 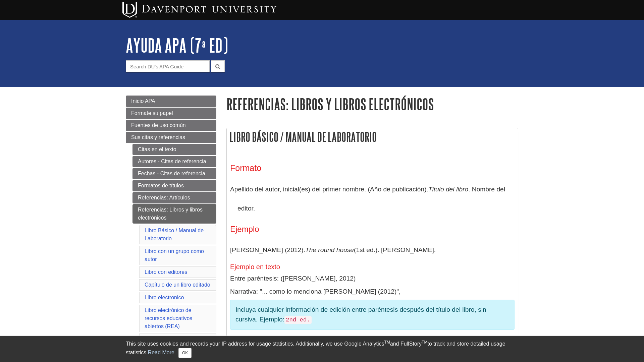 I want to click on h1: Referencias: Libros y libros electrónicos, so click(x=373, y=104).